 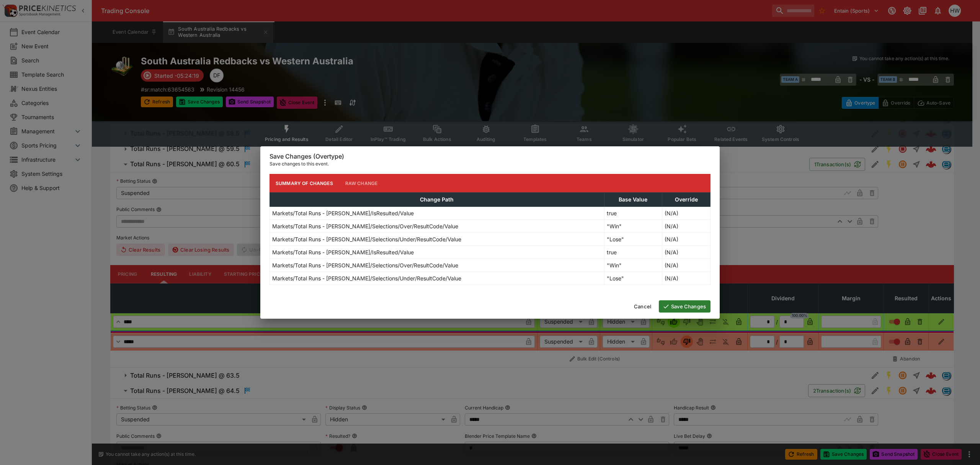 I want to click on button: Raw Change, so click(x=362, y=184).